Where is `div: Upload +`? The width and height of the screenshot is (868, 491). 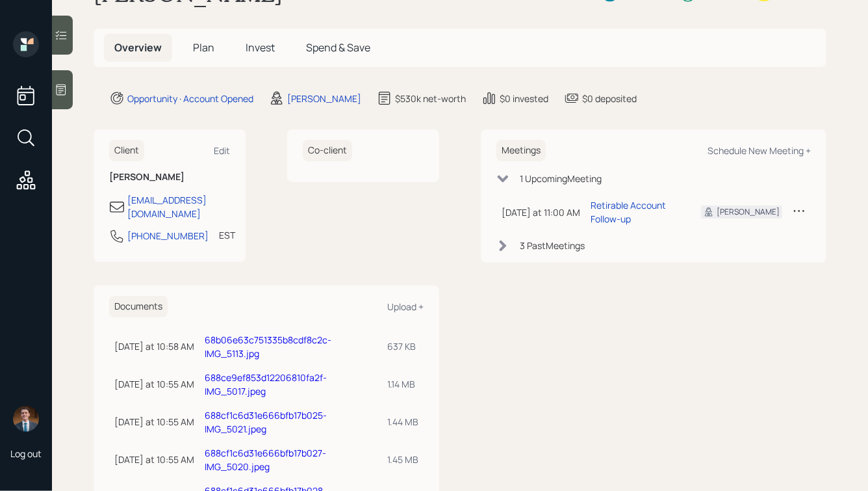
div: Upload + is located at coordinates (405, 306).